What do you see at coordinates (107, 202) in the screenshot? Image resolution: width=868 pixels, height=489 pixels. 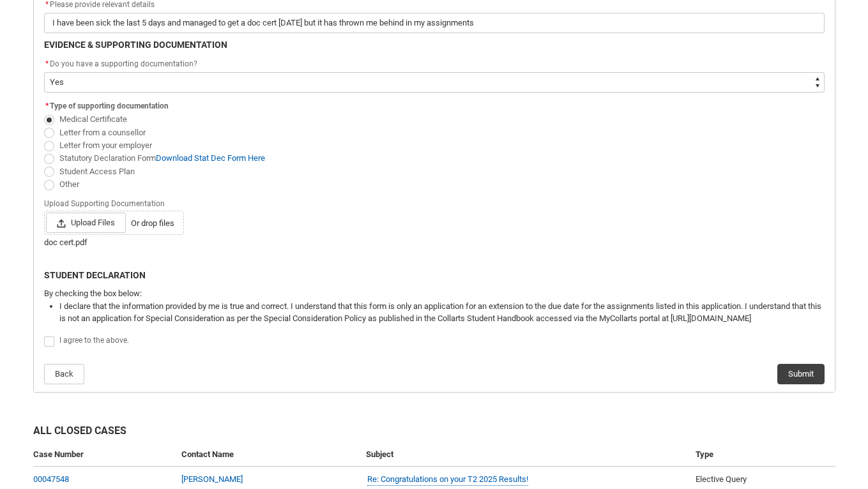 I see `span: Upload Supporting Documentation` at bounding box center [107, 202].